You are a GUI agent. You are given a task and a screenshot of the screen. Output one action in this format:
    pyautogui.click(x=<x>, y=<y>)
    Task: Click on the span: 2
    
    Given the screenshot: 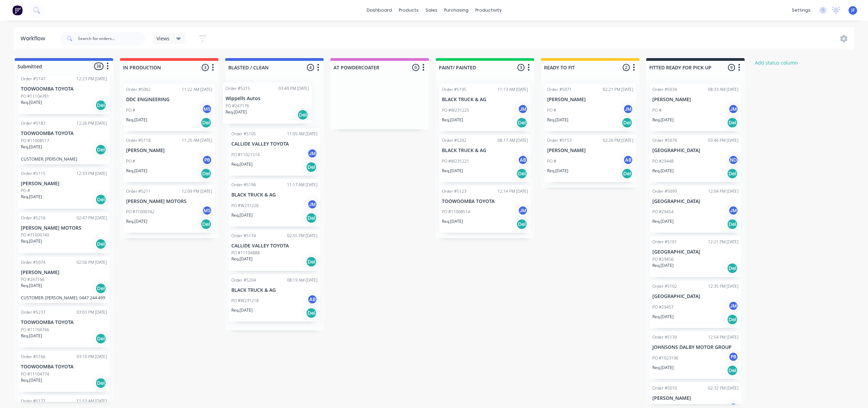 What is the action you would take?
    pyautogui.click(x=625, y=67)
    